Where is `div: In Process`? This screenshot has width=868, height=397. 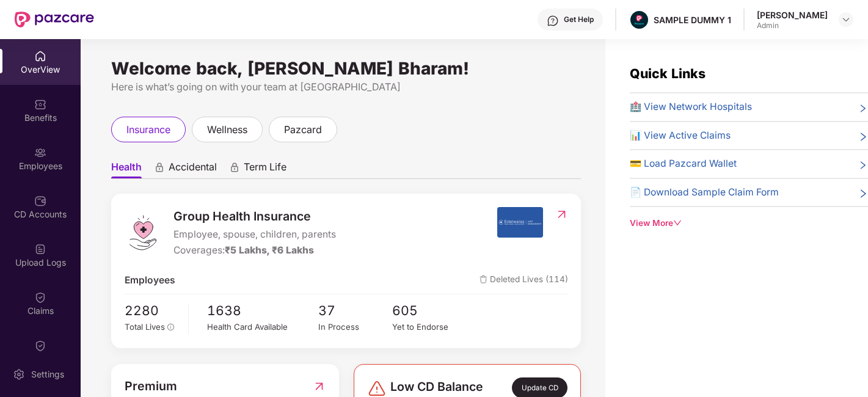
div: In Process is located at coordinates (355, 327).